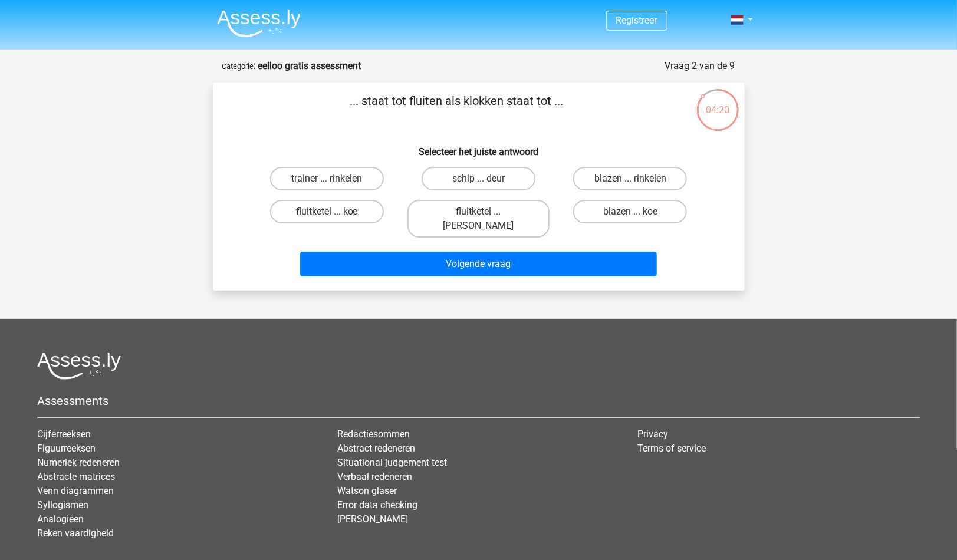  What do you see at coordinates (479, 401) in the screenshot?
I see `h5: Assessments` at bounding box center [479, 401].